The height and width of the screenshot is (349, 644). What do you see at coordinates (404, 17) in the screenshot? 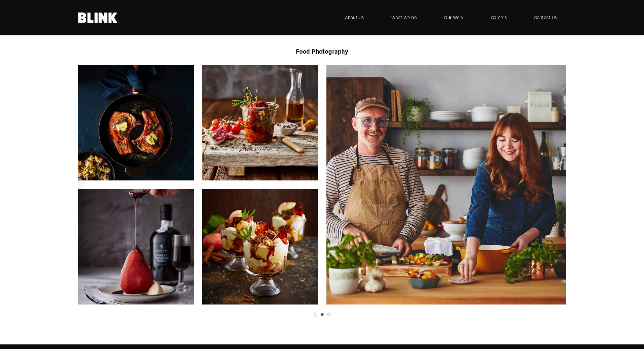
I see `span: What We Do` at bounding box center [404, 17].